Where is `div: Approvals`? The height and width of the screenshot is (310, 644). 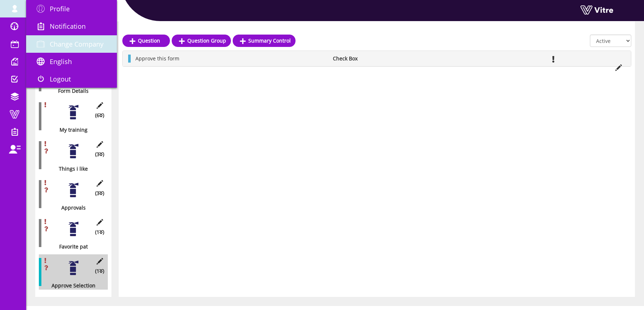
div: Approvals is located at coordinates (70, 207).